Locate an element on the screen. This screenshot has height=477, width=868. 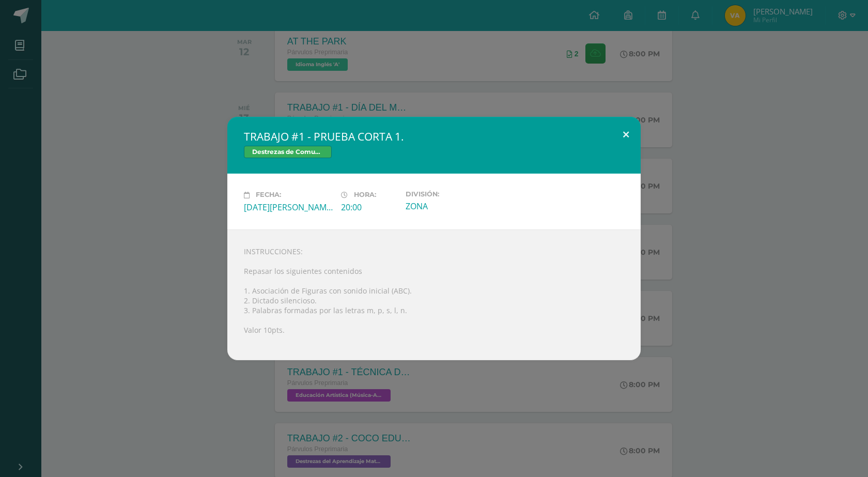
div: ZONA is located at coordinates (450, 206).